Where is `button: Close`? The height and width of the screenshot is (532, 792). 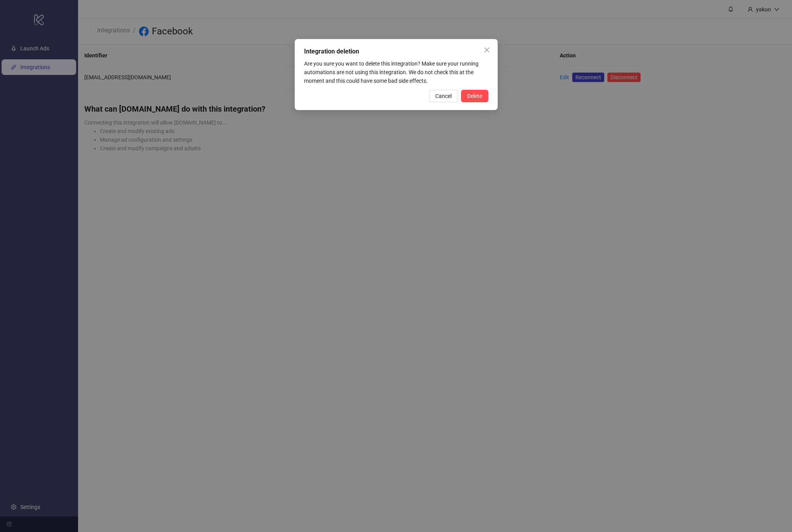
button: Close is located at coordinates (487, 50).